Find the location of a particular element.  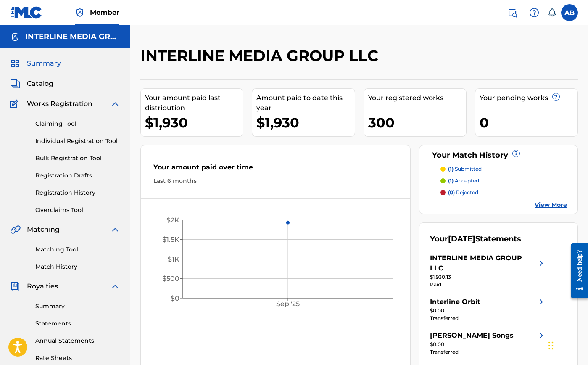

div: Your amount paid last distribution is located at coordinates (194, 103).